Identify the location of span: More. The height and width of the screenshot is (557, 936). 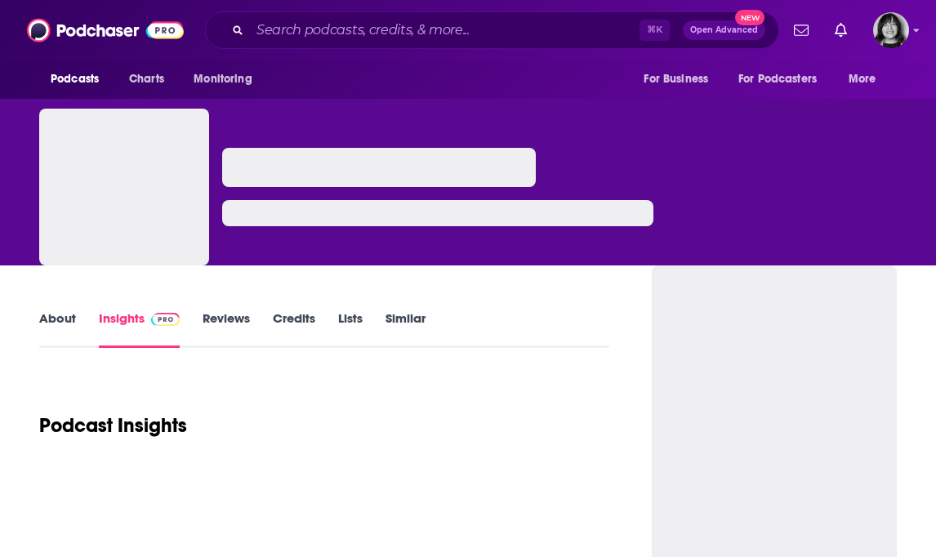
(862, 79).